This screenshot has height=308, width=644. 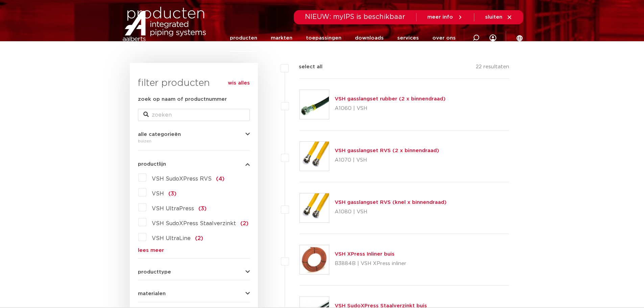 What do you see at coordinates (440, 17) in the screenshot?
I see `span: meer info` at bounding box center [440, 17].